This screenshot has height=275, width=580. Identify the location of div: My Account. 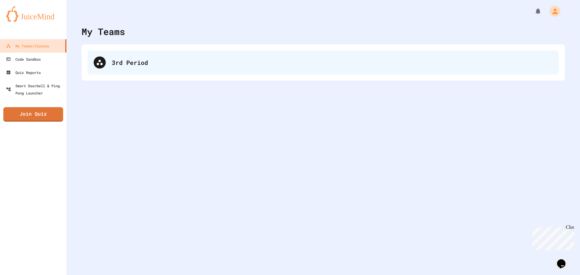
(552, 11).